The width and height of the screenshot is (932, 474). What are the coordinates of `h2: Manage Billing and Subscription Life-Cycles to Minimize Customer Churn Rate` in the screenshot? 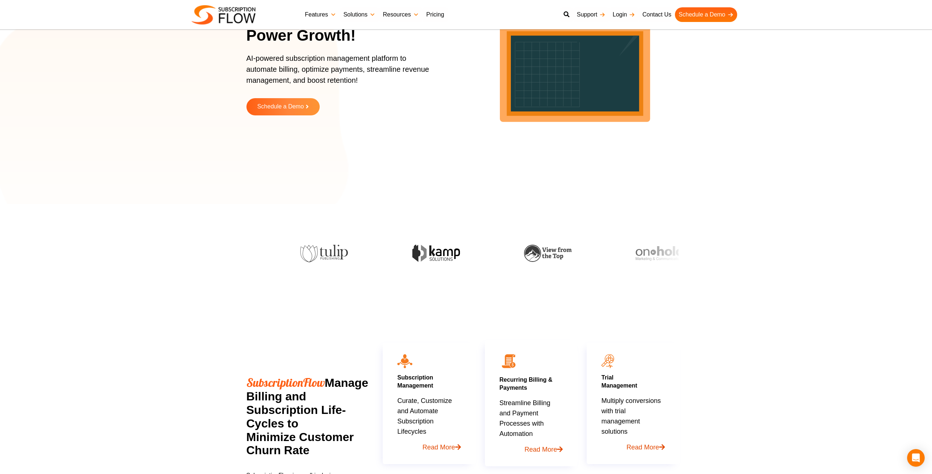 It's located at (307, 416).